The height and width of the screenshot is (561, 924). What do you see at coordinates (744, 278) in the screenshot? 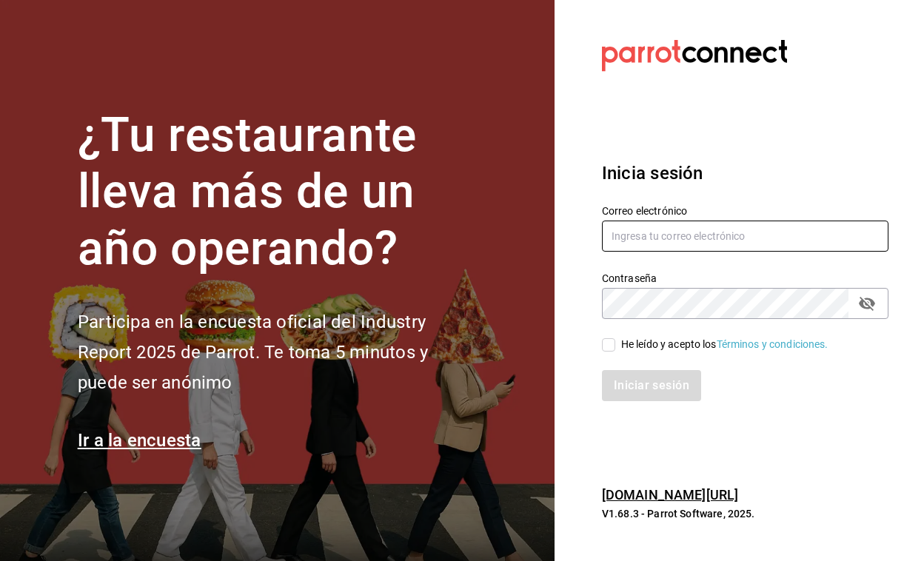
I see `label: Contraseña` at bounding box center [744, 278].